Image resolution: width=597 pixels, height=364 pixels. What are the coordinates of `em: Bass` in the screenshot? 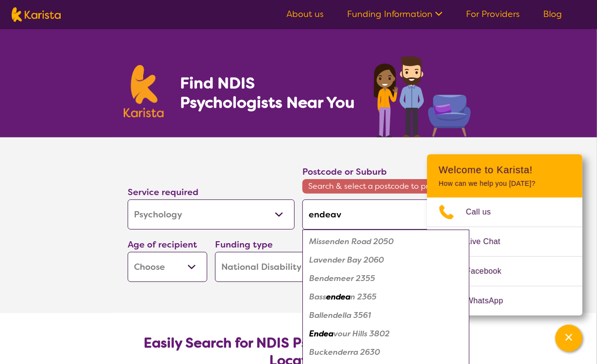 It's located at (318, 296).